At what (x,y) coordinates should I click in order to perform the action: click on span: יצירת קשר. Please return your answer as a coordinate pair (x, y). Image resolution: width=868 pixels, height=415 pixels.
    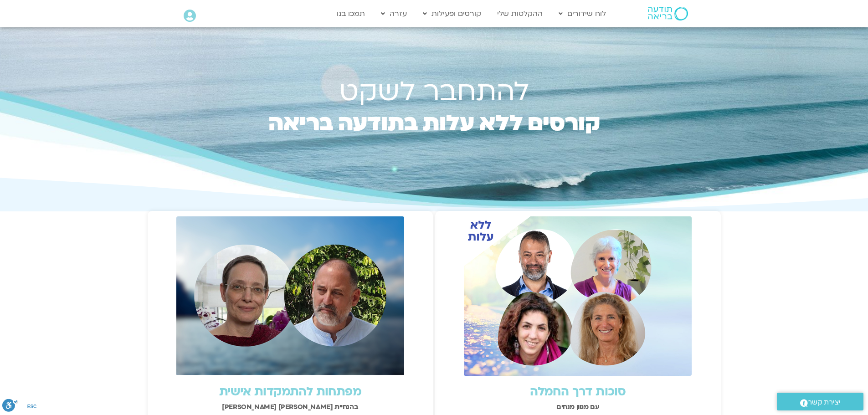
    Looking at the image, I should click on (824, 403).